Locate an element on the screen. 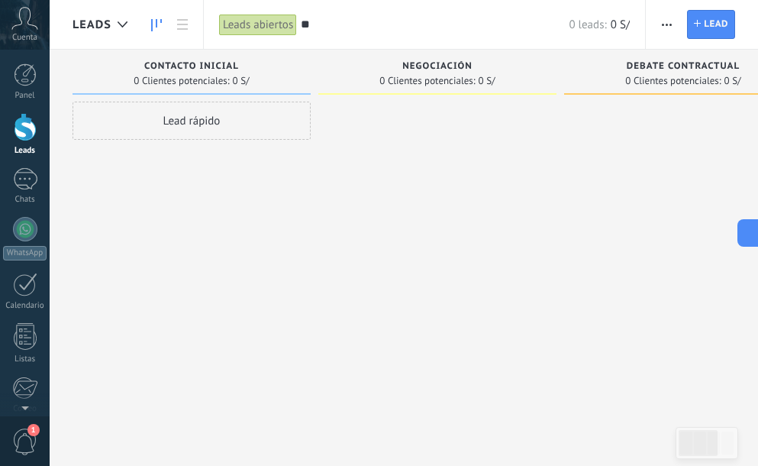 The height and width of the screenshot is (466, 758). a: Lead is located at coordinates (711, 24).